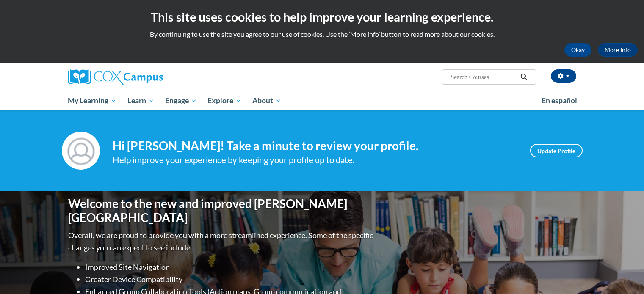 This screenshot has height=294, width=644. I want to click on span: Learn, so click(140, 101).